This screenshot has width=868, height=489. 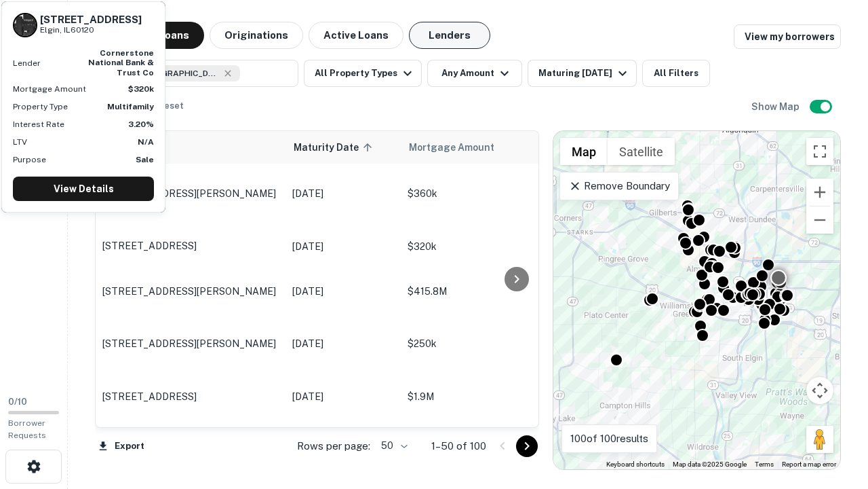 What do you see at coordinates (171, 106) in the screenshot?
I see `button: Reset` at bounding box center [171, 106].